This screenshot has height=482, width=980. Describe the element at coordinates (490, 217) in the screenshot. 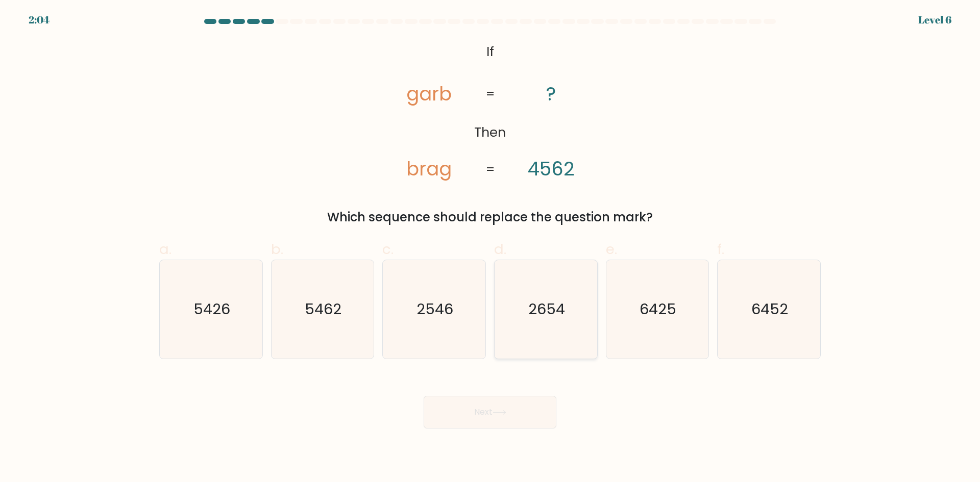

I see `div: Which sequence should replace the question mark?` at that location.